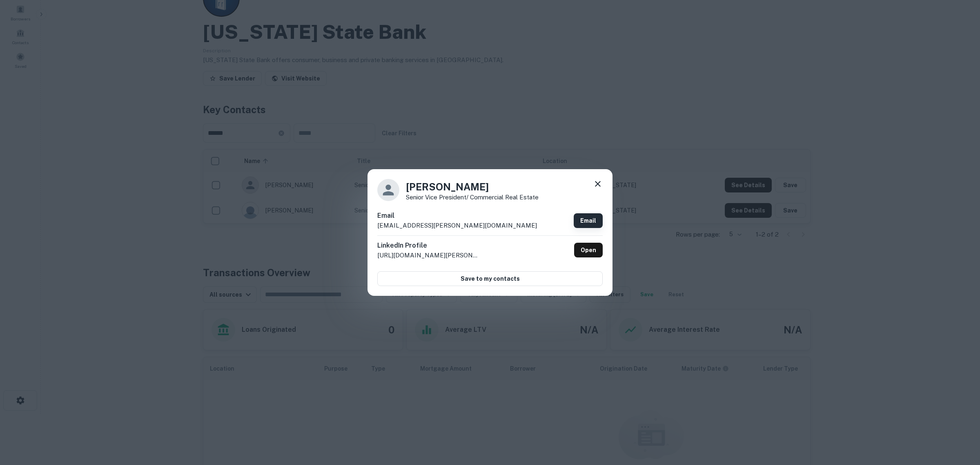 This screenshot has width=980, height=465. What do you see at coordinates (588, 250) in the screenshot?
I see `a: Open` at bounding box center [588, 250].